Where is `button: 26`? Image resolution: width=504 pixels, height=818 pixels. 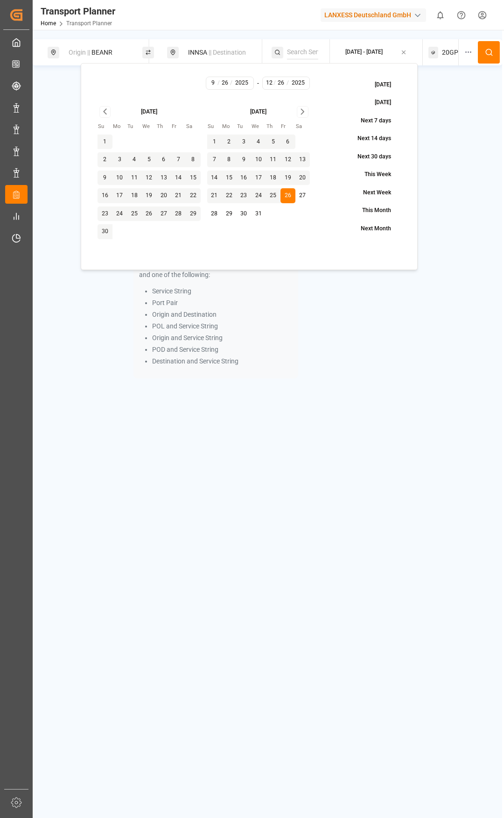
button: 26 is located at coordinates (150, 214).